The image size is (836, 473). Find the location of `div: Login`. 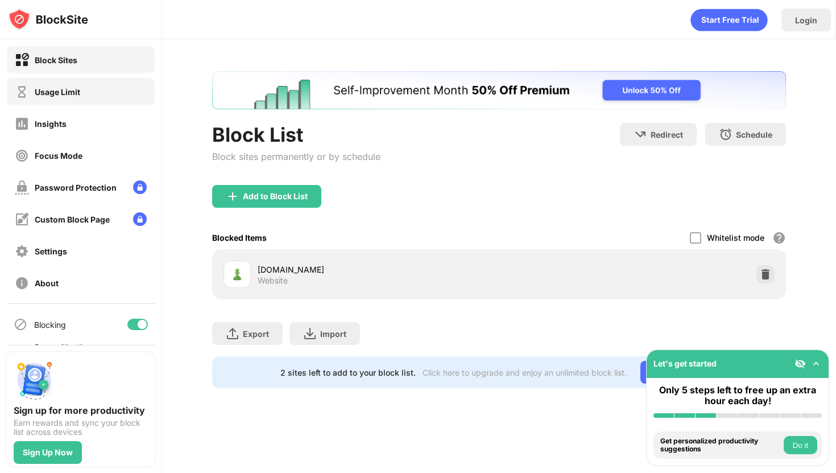

div: Login is located at coordinates (806, 20).